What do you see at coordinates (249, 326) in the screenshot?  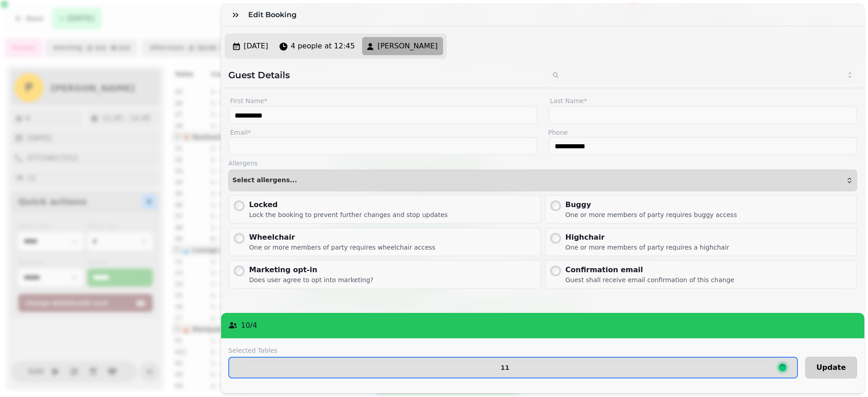 I see `p: 10 / 4` at bounding box center [249, 326].